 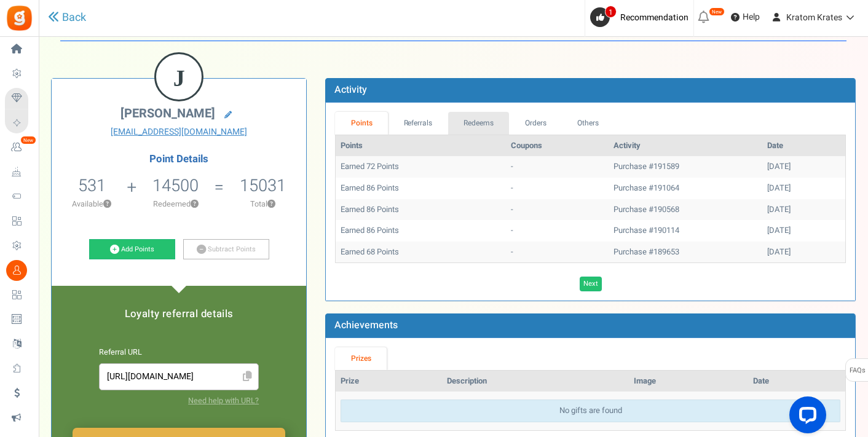 I want to click on h4: Point Details, so click(x=179, y=160).